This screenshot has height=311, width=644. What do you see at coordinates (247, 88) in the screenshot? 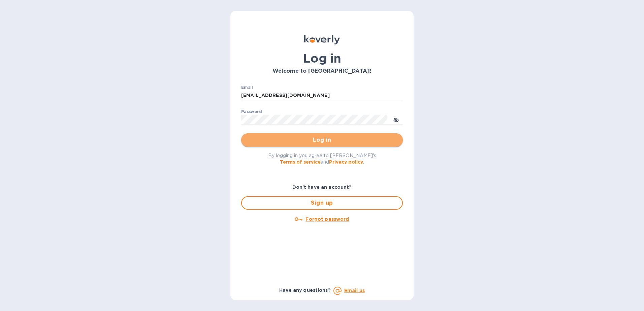
I see `label: Email` at bounding box center [247, 88].